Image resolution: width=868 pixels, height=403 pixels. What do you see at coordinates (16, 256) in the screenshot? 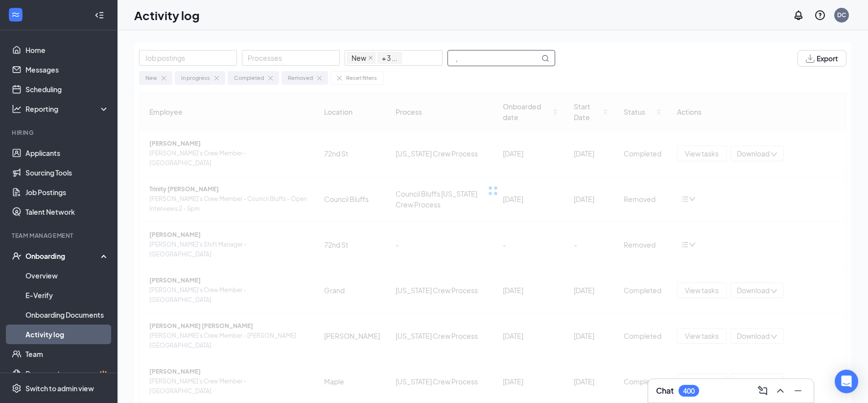
I see `svg: UserCheck` at bounding box center [16, 256].